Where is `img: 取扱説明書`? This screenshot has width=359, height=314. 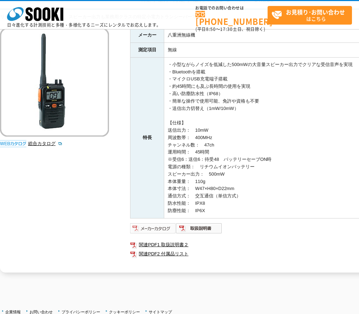
img: 取扱説明書 is located at coordinates (199, 229).